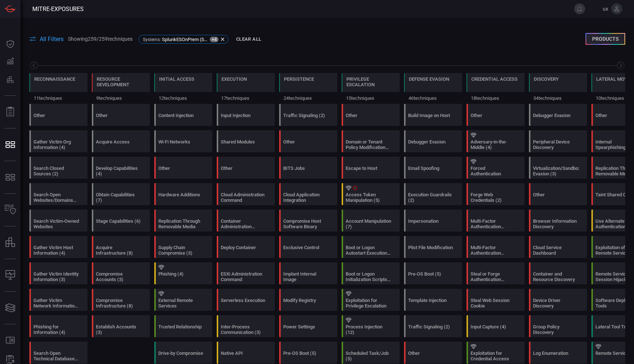  What do you see at coordinates (118, 224) in the screenshot?
I see `div: Stage Capabilities (6)` at bounding box center [118, 224].